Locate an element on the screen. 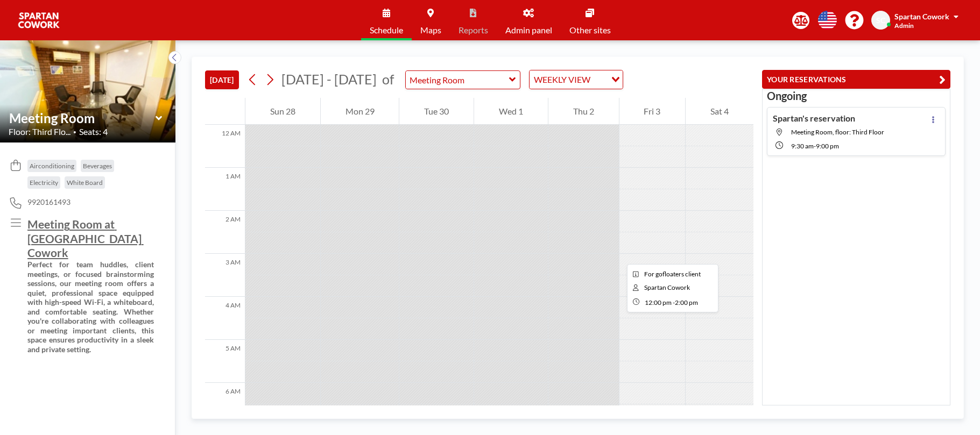 The width and height of the screenshot is (980, 435). span: Seats: 4 is located at coordinates (93, 132).